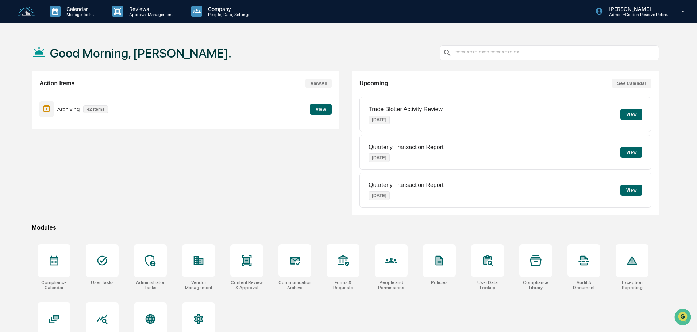 The width and height of the screenshot is (697, 332). Describe the element at coordinates (69, 109) in the screenshot. I see `p: Archiving` at that location.